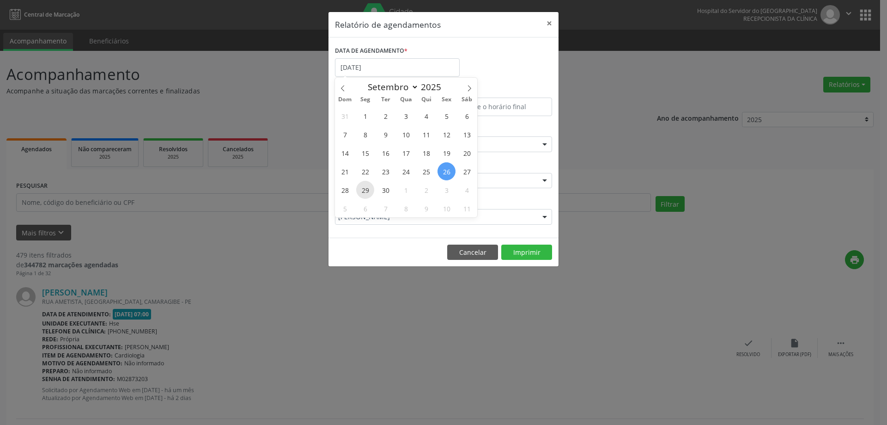 This screenshot has width=887, height=425. What do you see at coordinates (406, 208) in the screenshot?
I see `span: Outubro 8, 2025` at bounding box center [406, 208].